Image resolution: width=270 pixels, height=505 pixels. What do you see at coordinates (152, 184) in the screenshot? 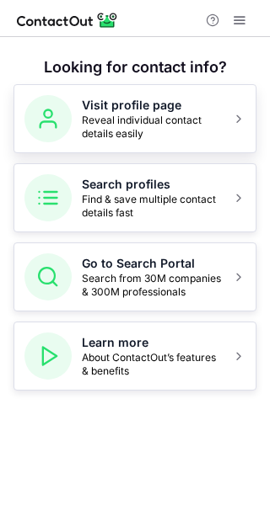
I see `h5: Search profiles` at bounding box center [152, 184].